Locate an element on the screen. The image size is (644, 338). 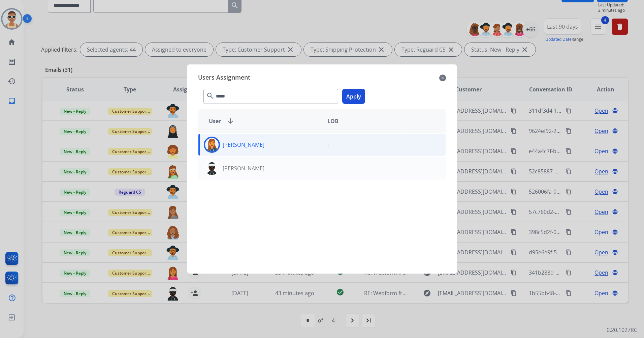
mat-icon: search is located at coordinates (211, 96).